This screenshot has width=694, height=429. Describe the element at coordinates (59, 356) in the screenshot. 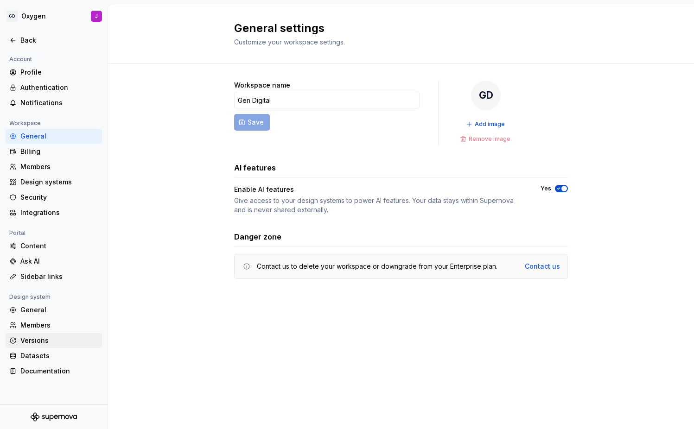

I see `div: Datasets` at that location.